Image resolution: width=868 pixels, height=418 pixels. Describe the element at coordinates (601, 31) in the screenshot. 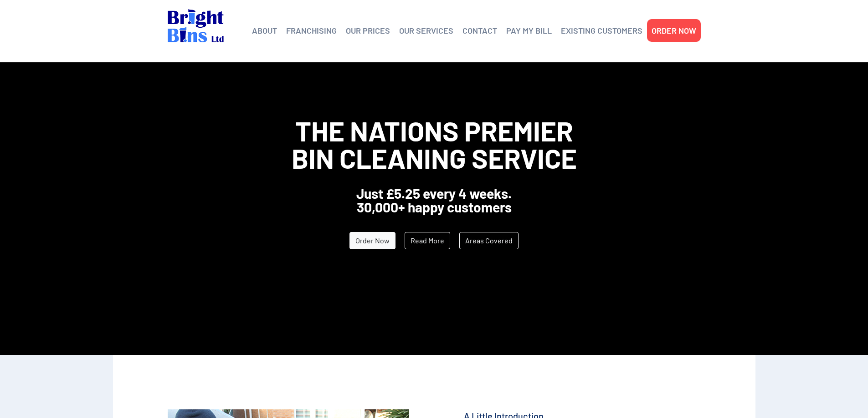

I see `a: EXISTING CUSTOMERS` at that location.